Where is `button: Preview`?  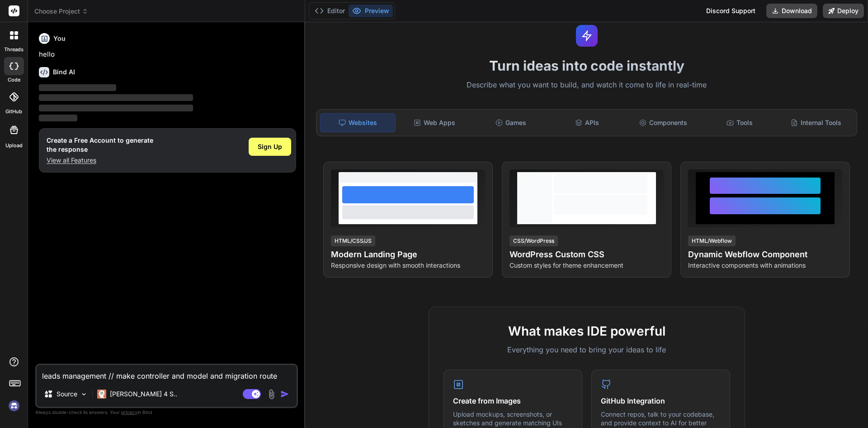
button: Preview is located at coordinates (370, 11).